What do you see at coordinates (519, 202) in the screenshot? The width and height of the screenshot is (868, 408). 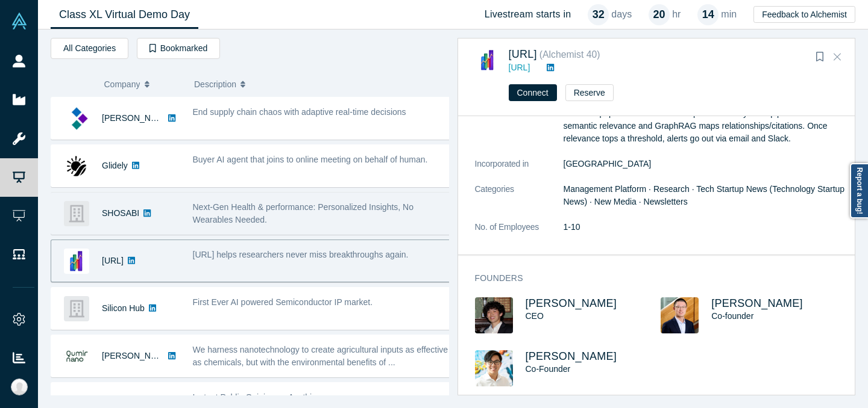 I see `dt: Categories` at bounding box center [519, 202].